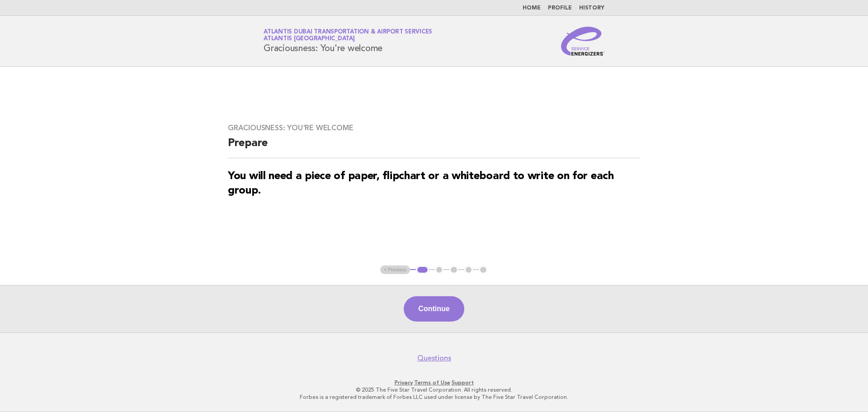  Describe the element at coordinates (434, 309) in the screenshot. I see `button: Continue` at that location.